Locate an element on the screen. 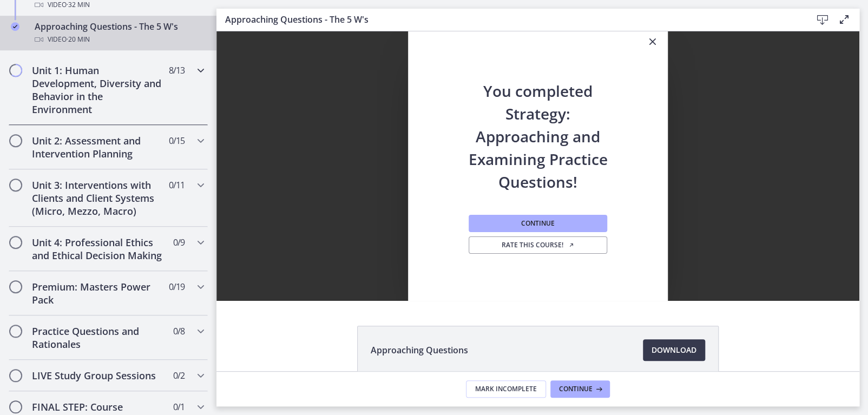 This screenshot has height=415, width=868. span: 0 / 2 is located at coordinates (178, 375).